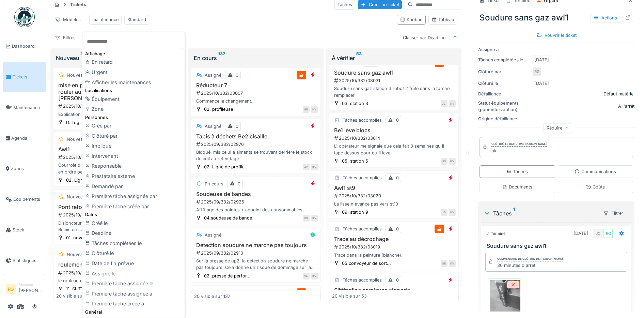 The image size is (644, 318). I want to click on h3: Pont refondage, so click(118, 207).